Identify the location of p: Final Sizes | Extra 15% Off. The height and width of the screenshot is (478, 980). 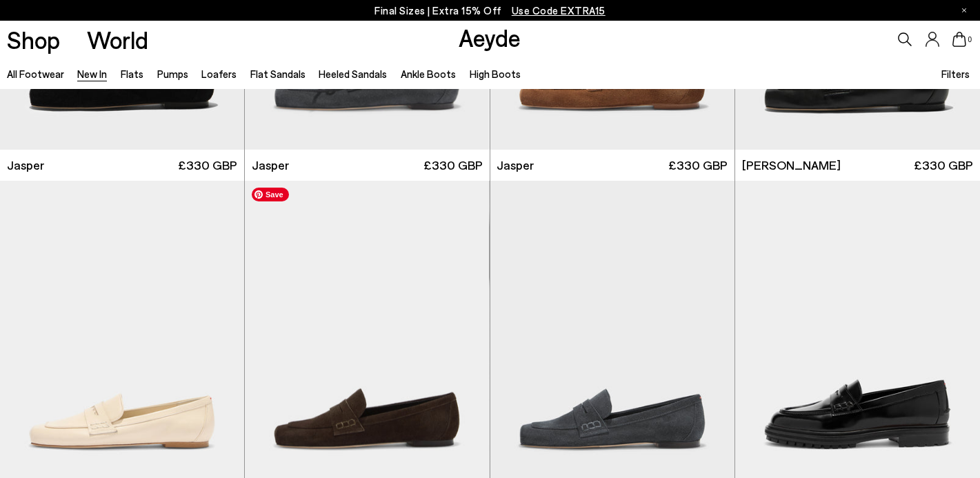
(489, 11).